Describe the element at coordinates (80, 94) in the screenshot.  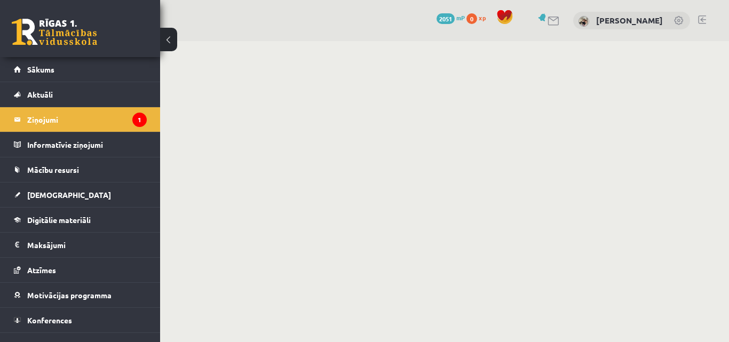
I see `a: Aktuāli` at that location.